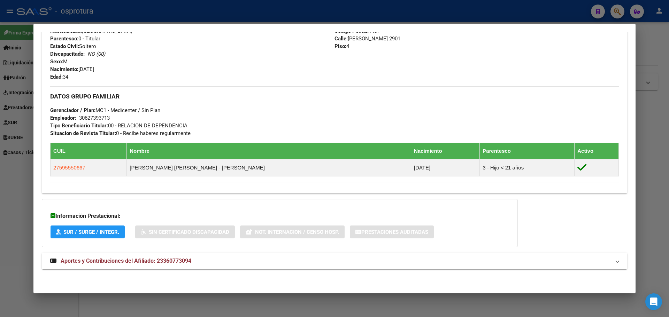  Describe the element at coordinates (596, 151) in the screenshot. I see `th: Activo` at that location.